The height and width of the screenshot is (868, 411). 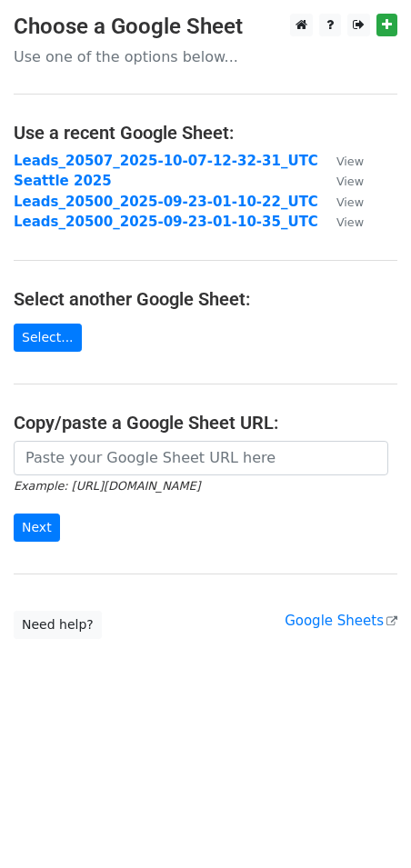 I want to click on strong: Leads_20507_2025-10-07-12-32-31_UTC, so click(x=165, y=161).